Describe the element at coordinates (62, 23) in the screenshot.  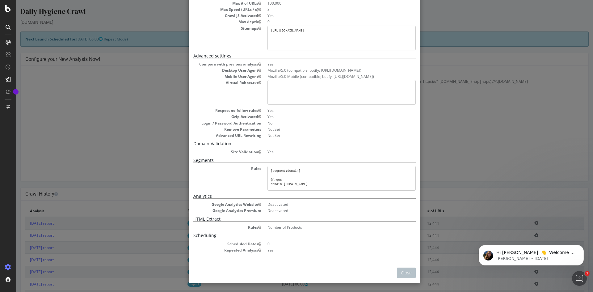
I see `div: message notification from Laura, 3d ago. Hi Rowan! 👋 Welcome to Botify chat support! Have a quest...` at that location.